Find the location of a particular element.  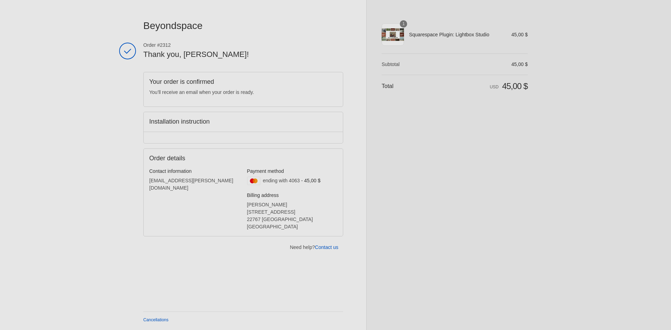

p: Need help? is located at coordinates (314, 247).